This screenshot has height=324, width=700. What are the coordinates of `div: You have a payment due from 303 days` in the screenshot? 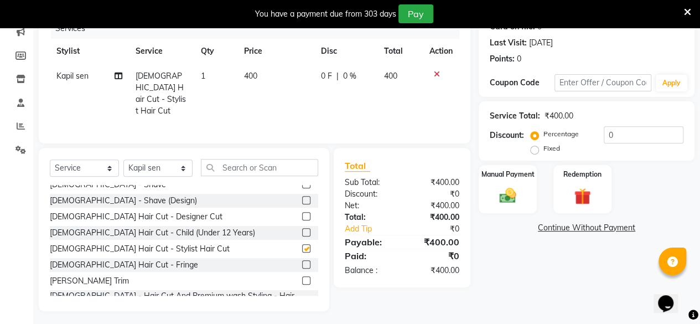 It's located at (325, 14).